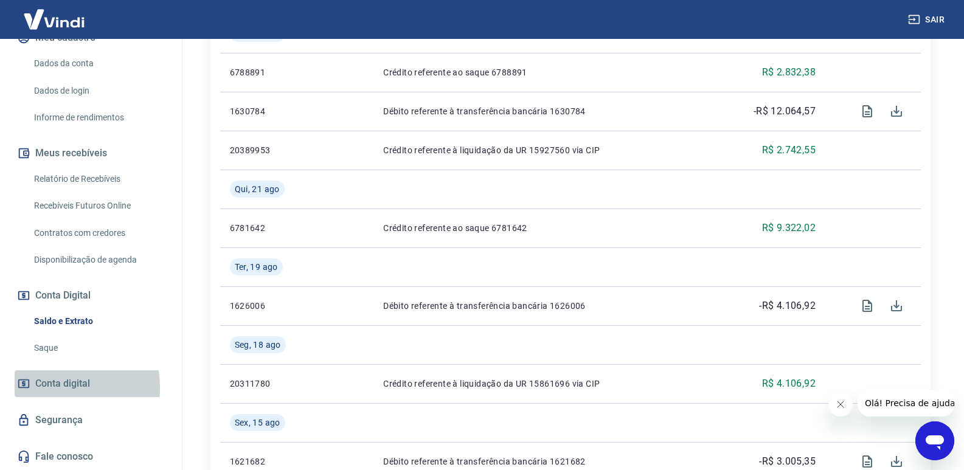 The width and height of the screenshot is (964, 470). I want to click on p: -R$ 3.005,35, so click(787, 462).